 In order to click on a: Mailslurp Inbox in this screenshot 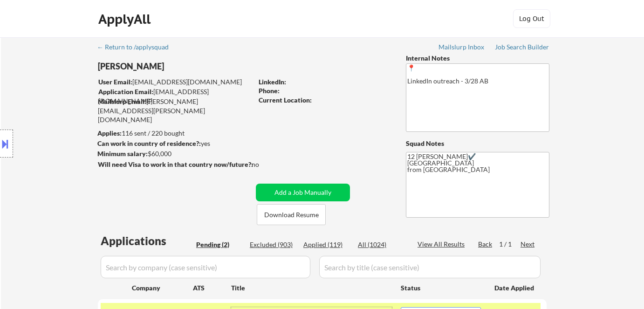, I will do `click(462, 48)`.